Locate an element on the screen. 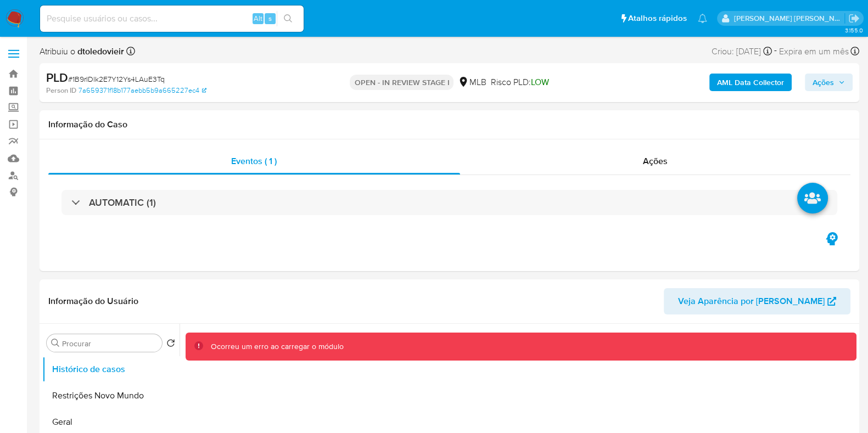 This screenshot has height=433, width=868. a: Sair is located at coordinates (854, 18).